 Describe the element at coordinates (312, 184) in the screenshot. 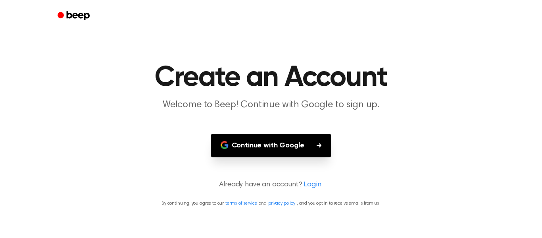

I see `a: Login` at that location.